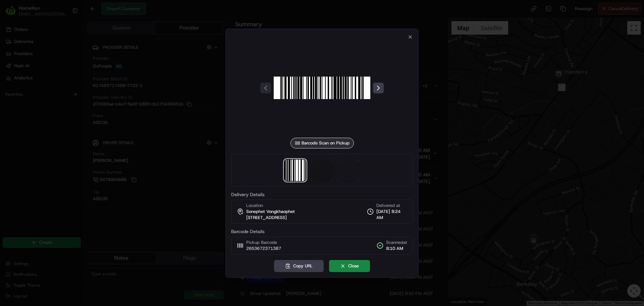 The width and height of the screenshot is (644, 306). I want to click on span: Delivered at, so click(392, 206).